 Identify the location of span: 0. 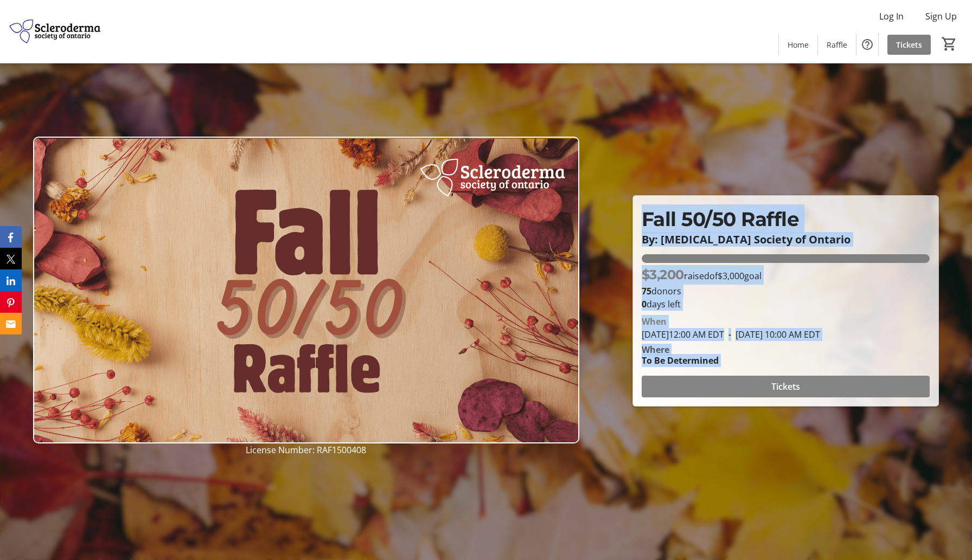
(643, 304).